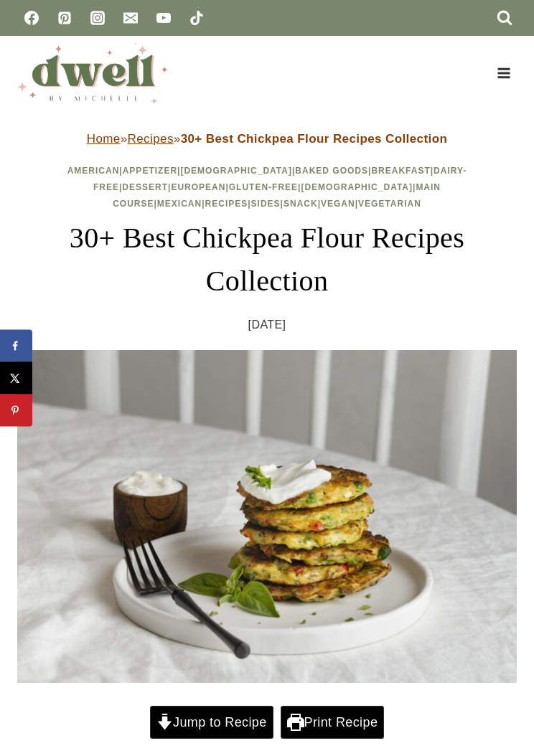 This screenshot has width=534, height=756. What do you see at coordinates (180, 204) in the screenshot?
I see `a: Mexican` at bounding box center [180, 204].